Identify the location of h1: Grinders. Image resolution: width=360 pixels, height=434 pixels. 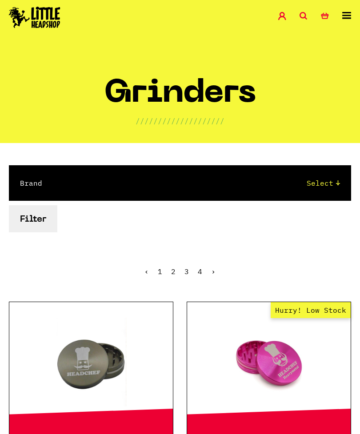
(180, 97).